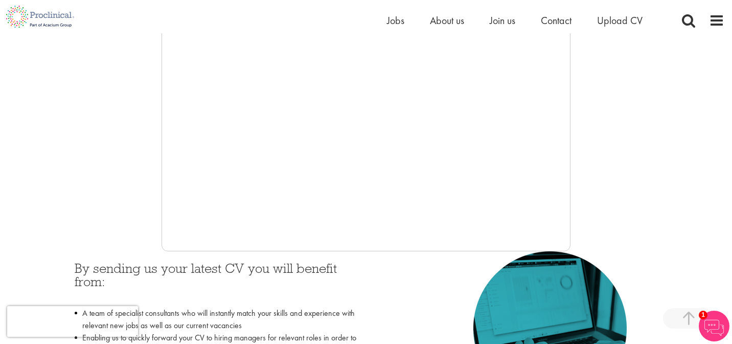 The image size is (732, 344). Describe the element at coordinates (396, 20) in the screenshot. I see `span: Jobs` at that location.